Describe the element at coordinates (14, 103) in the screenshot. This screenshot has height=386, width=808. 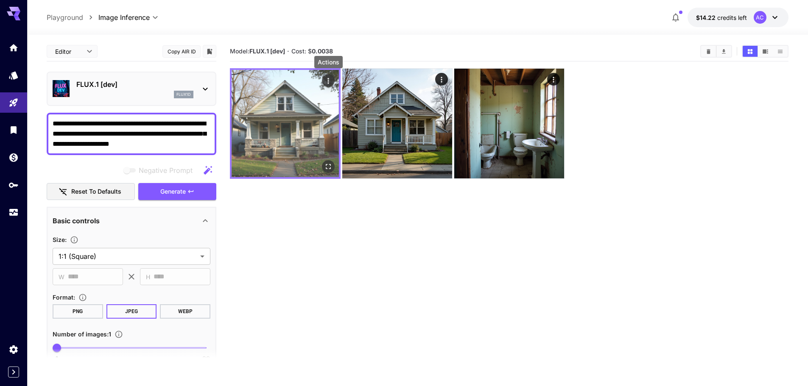
I see `div: Playground` at that location.